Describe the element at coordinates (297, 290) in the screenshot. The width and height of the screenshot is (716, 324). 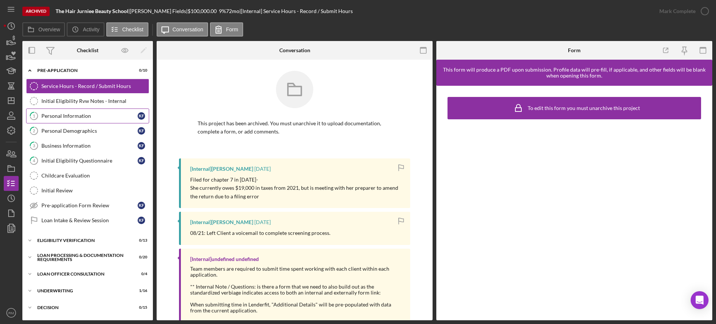
I see `div: ** Internal Note / Questions: is there a form that we need to also build out as the standardized ...` at that location.